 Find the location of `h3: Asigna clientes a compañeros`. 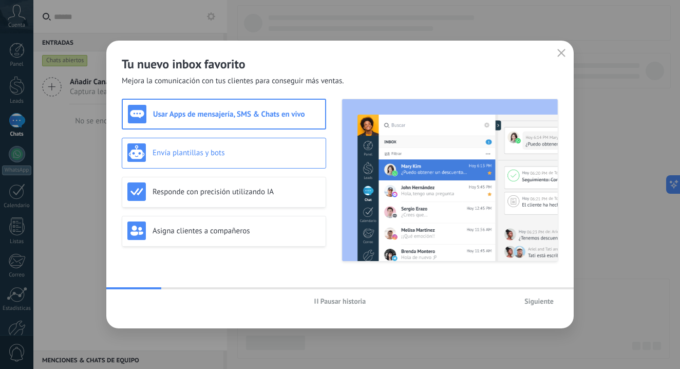

h3: Asigna clientes a compañeros is located at coordinates (236, 231).